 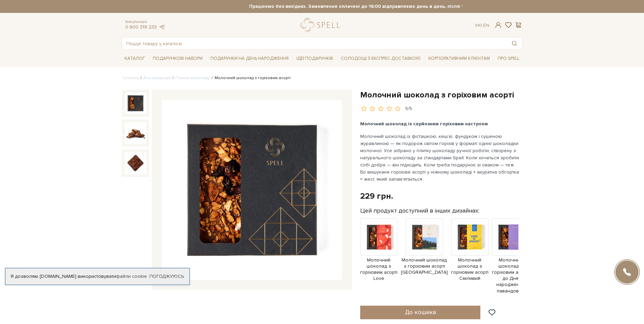 I want to click on a: Плитки шоколаду, so click(x=193, y=78).